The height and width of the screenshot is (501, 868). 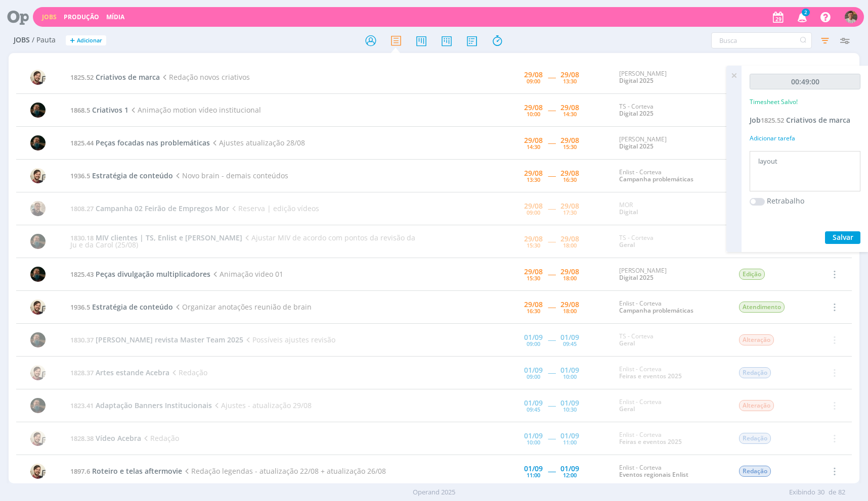 I want to click on button: Salvar, so click(x=843, y=238).